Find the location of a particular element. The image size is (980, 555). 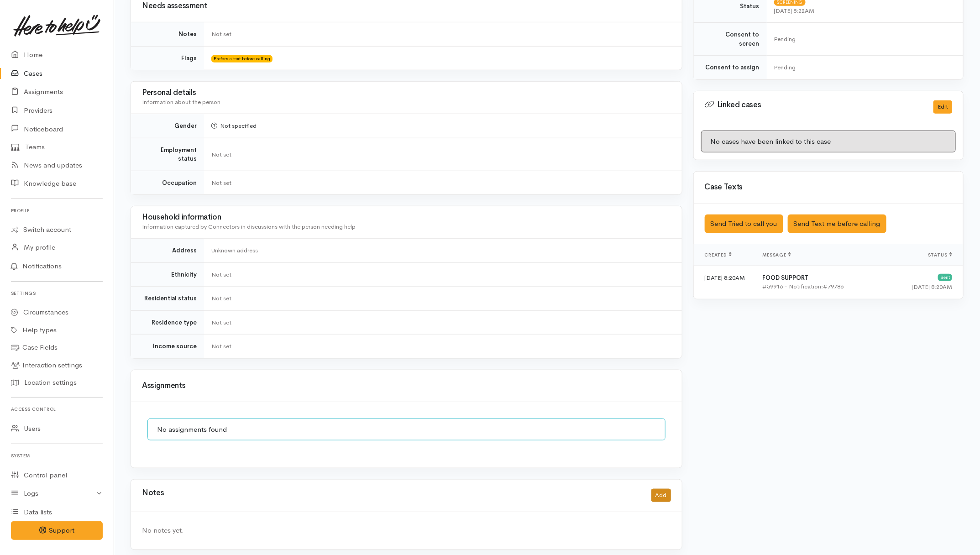

td: Address is located at coordinates (167, 251).